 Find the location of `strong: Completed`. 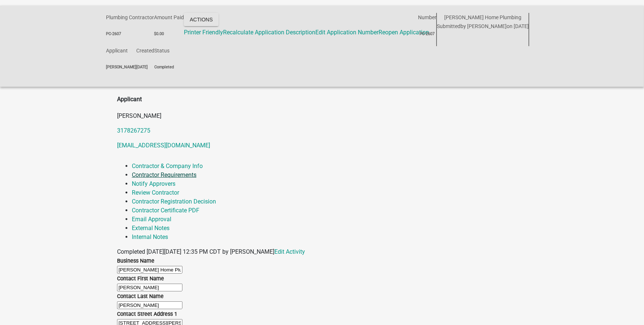

strong: Completed is located at coordinates (164, 67).